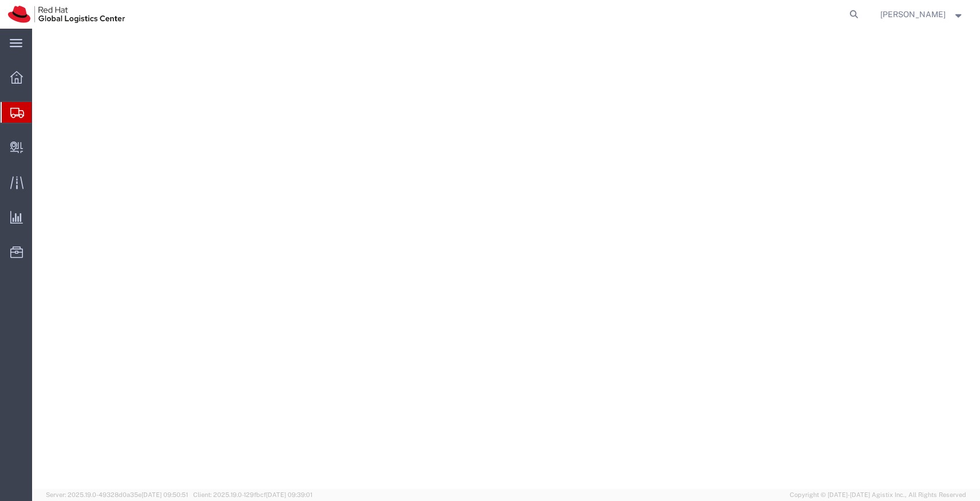  Describe the element at coordinates (117, 495) in the screenshot. I see `span: Server: 2025.19.0-49328d0a35e` at that location.